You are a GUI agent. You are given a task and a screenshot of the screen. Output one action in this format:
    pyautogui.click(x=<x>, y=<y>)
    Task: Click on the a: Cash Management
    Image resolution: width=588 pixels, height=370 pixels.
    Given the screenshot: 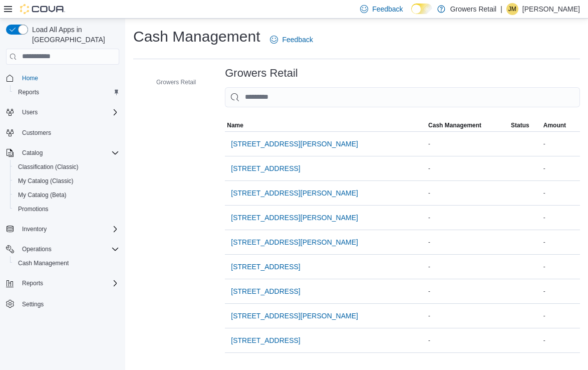 What is the action you would take?
    pyautogui.click(x=43, y=263)
    